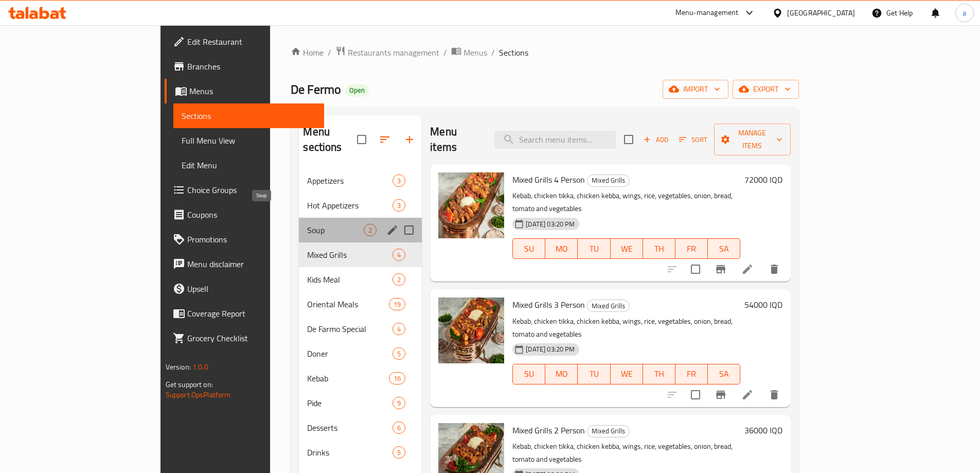 This screenshot has width=980, height=473. I want to click on a: Promotions, so click(244, 239).